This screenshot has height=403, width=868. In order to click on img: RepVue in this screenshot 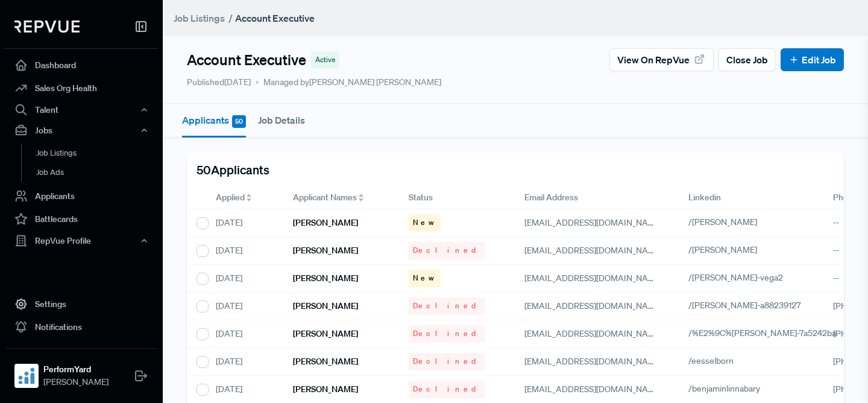, I will do `click(47, 27)`.